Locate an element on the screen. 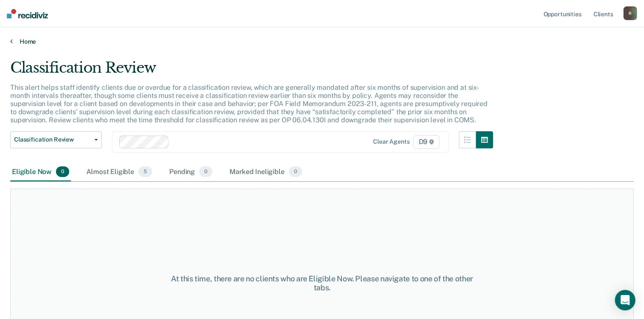 Image resolution: width=644 pixels, height=319 pixels. span: 5 is located at coordinates (146, 172).